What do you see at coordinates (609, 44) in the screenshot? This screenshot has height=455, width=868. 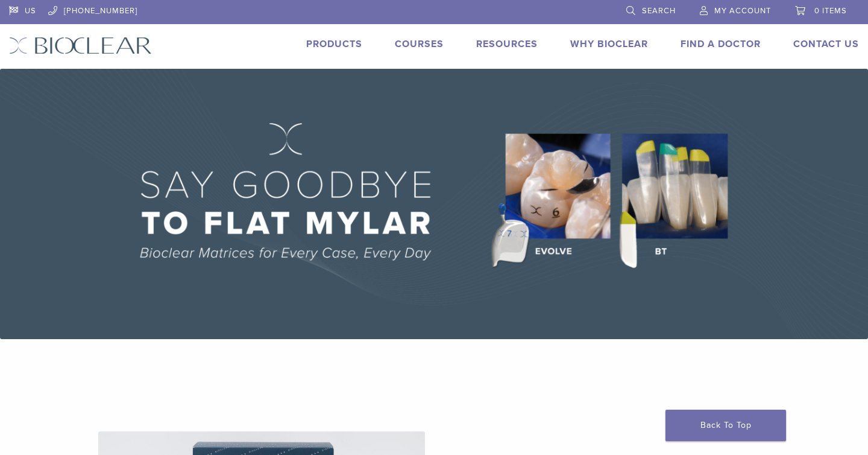 I see `a: Why Bioclear` at bounding box center [609, 44].